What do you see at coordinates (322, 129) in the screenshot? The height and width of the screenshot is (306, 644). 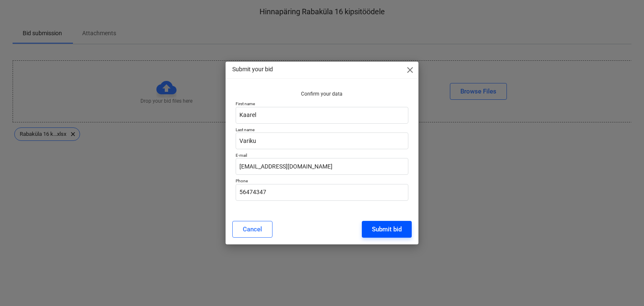 I see `p: Last name` at bounding box center [322, 129].